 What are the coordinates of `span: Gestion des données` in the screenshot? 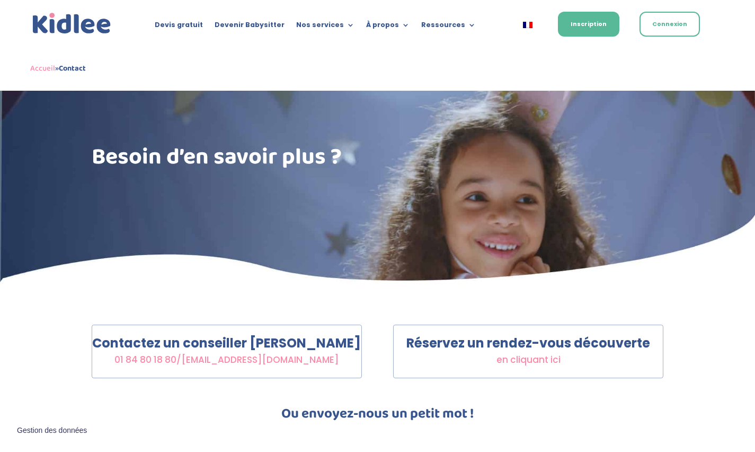 It's located at (52, 430).